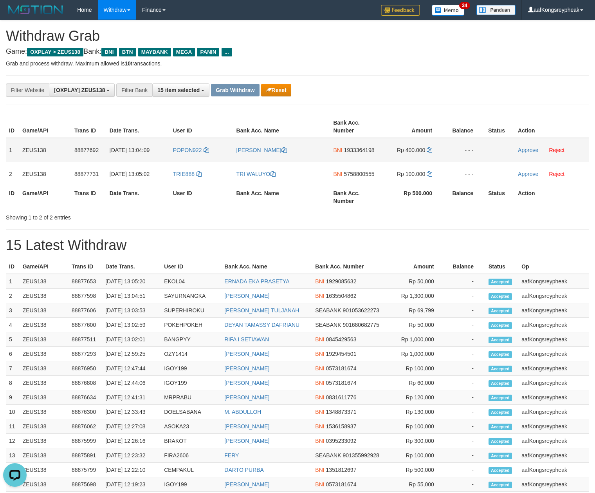 The image size is (595, 493). Describe the element at coordinates (132, 266) in the screenshot. I see `th: Date Trans.` at that location.